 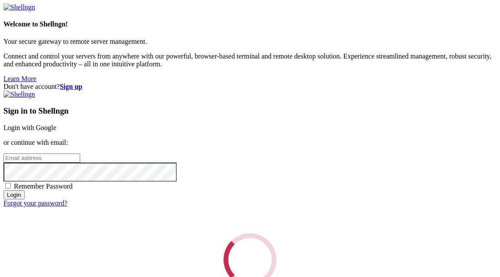 I want to click on p: or continue with email:, so click(x=250, y=142).